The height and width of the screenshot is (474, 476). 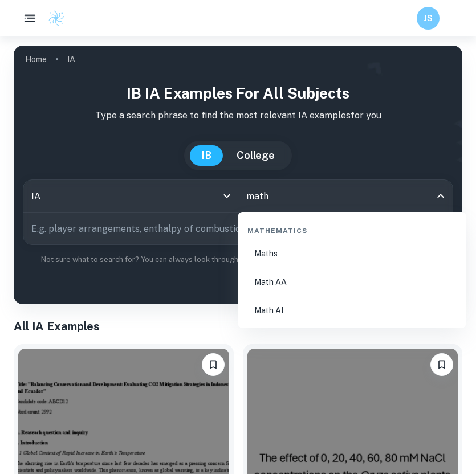 I want to click on li: Math AA, so click(x=352, y=282).